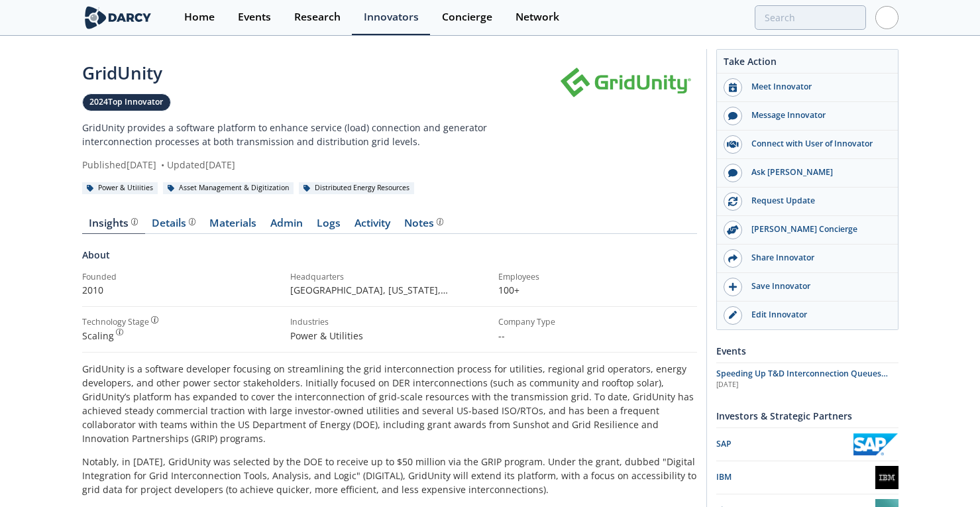  Describe the element at coordinates (807, 415) in the screenshot. I see `div: Investors & Strategic Partners` at that location.